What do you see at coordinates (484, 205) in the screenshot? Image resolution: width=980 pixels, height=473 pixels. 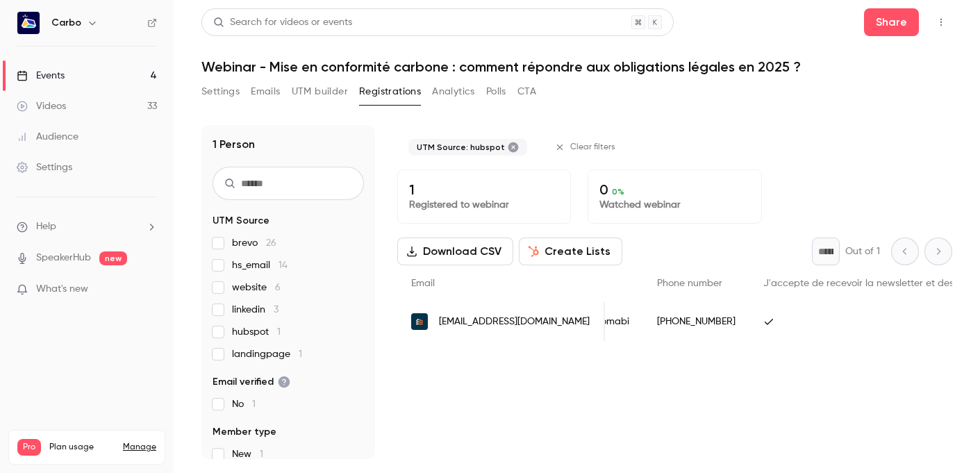 I see `p: Registered to webinar` at bounding box center [484, 205].